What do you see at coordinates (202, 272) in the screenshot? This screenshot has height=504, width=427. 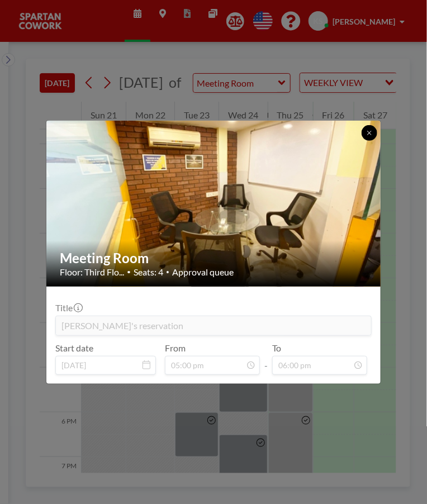 I see `span: Approval queue` at bounding box center [202, 272].